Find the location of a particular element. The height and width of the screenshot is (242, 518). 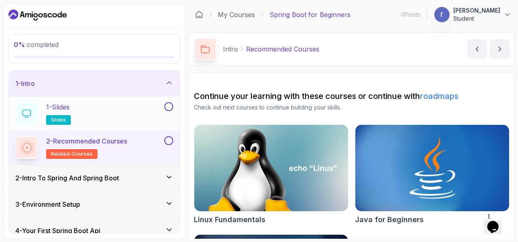

span: 1 is located at coordinates (5, 6).